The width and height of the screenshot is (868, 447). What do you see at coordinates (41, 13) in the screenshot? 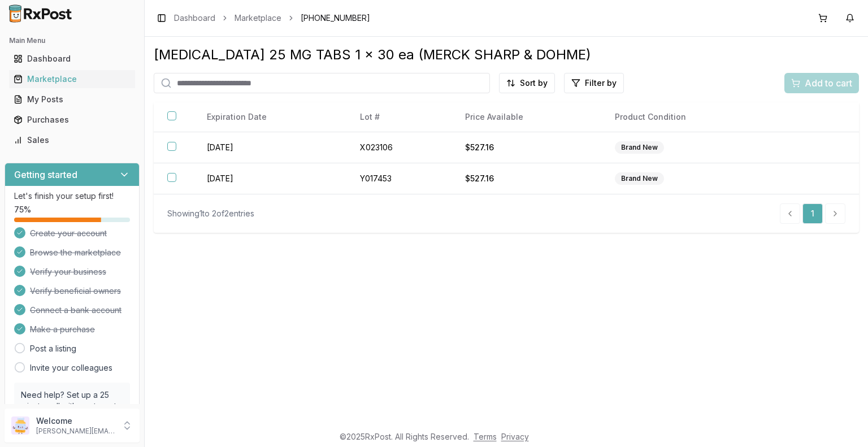
I see `img: RxPost Logo` at bounding box center [41, 13].